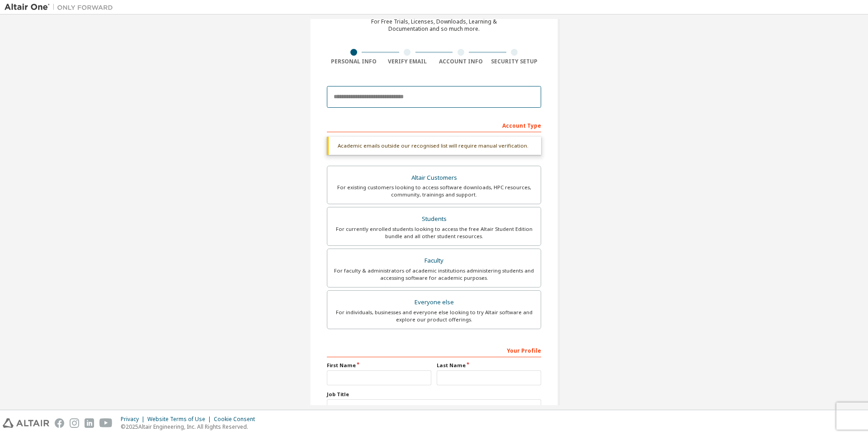  Describe the element at coordinates (237, 419) in the screenshot. I see `div: Cookie Consent` at that location.